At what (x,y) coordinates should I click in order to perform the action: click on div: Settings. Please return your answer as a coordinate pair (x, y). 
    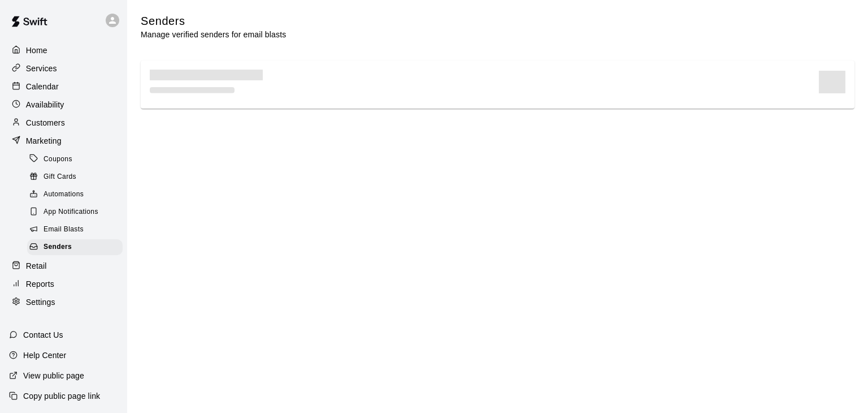
    Looking at the image, I should click on (63, 302).